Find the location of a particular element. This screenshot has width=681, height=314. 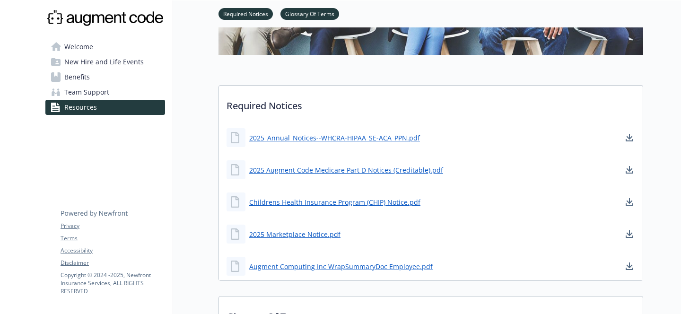

a: Benefits is located at coordinates (105, 77).